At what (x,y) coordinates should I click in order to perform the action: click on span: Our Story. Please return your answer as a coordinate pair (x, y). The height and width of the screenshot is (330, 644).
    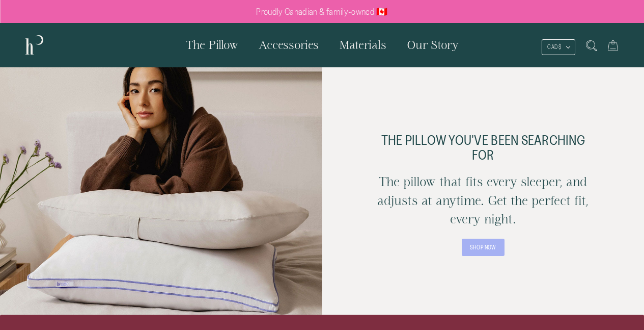
    Looking at the image, I should click on (433, 45).